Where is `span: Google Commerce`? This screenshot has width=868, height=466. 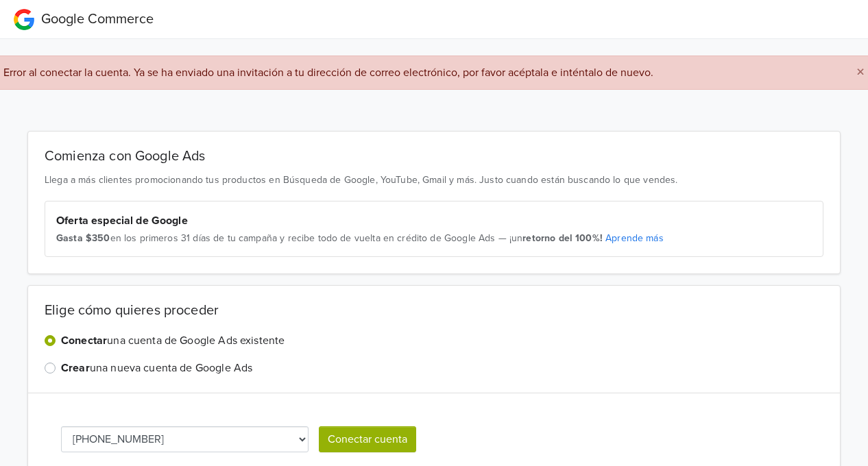
span: Google Commerce is located at coordinates (97, 19).